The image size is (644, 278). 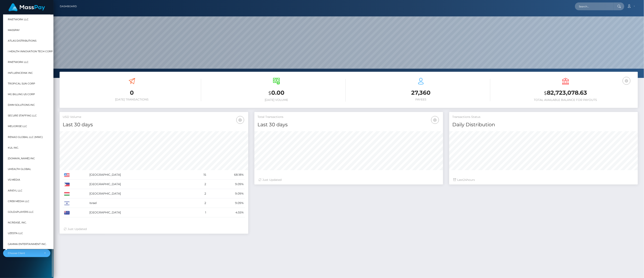 I want to click on span: Gold4Players LLC, so click(x=21, y=212).